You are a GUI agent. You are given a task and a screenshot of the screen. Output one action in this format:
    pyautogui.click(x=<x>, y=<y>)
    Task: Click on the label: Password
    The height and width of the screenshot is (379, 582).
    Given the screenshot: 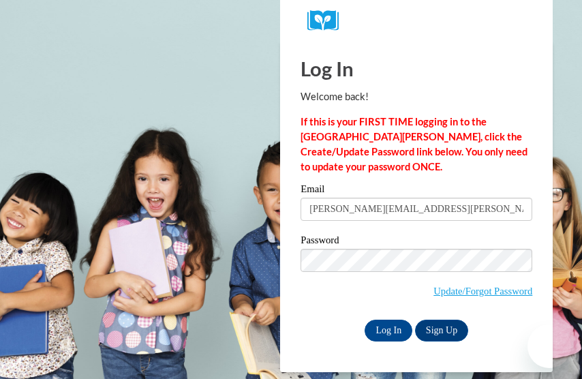 What is the action you would take?
    pyautogui.click(x=417, y=242)
    